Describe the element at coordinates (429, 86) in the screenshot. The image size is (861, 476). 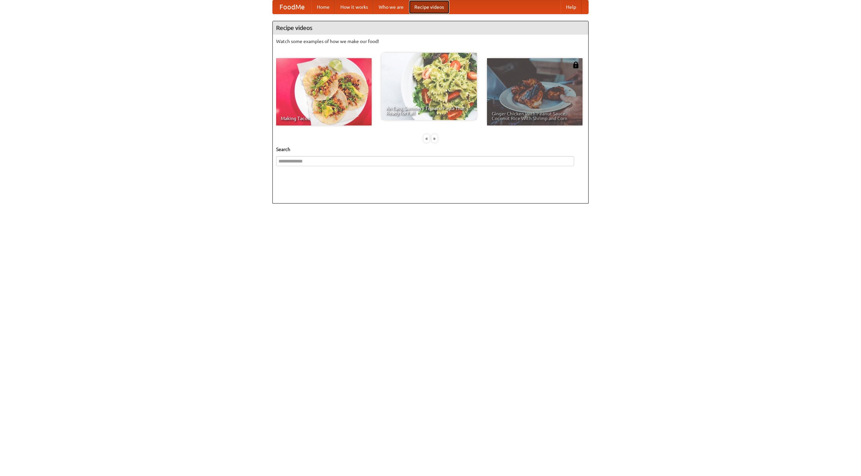
I see `a: An Easy, Summery Tomato Pasta That's Ready for Fall` at that location.